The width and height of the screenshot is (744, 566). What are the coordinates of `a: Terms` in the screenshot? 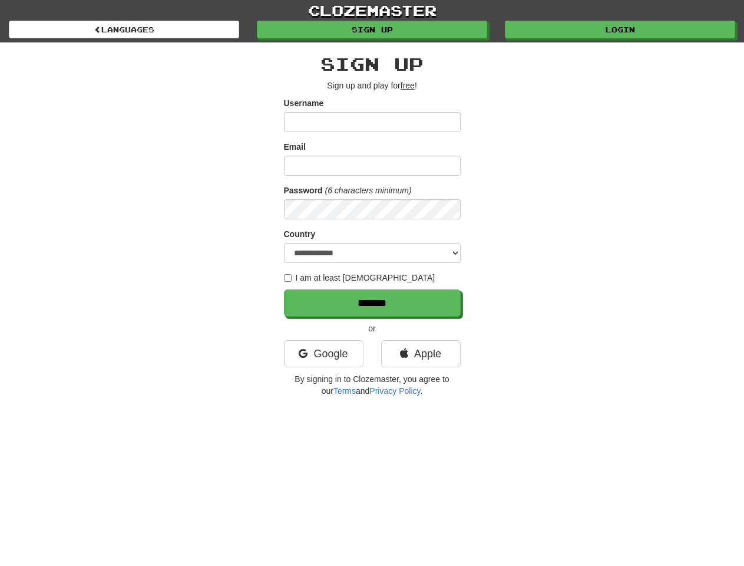 It's located at (345, 391).